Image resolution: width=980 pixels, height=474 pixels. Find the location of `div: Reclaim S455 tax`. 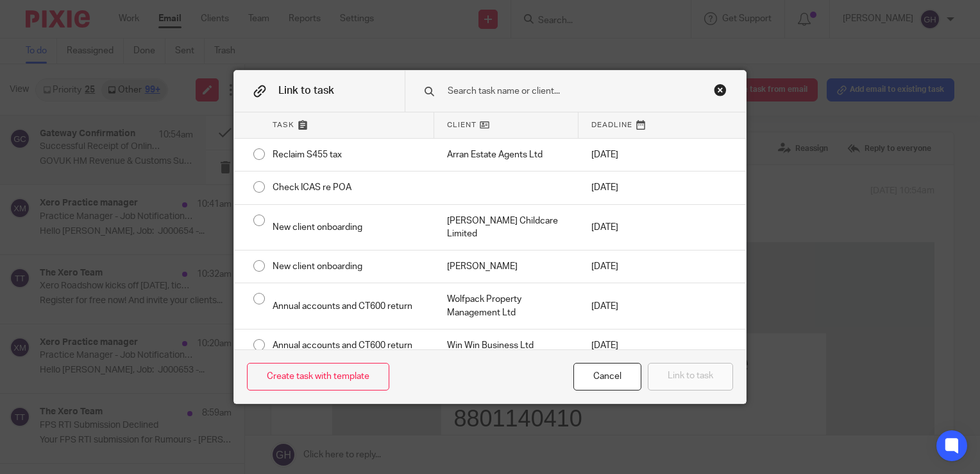

div: Reclaim S455 tax is located at coordinates (347, 155).